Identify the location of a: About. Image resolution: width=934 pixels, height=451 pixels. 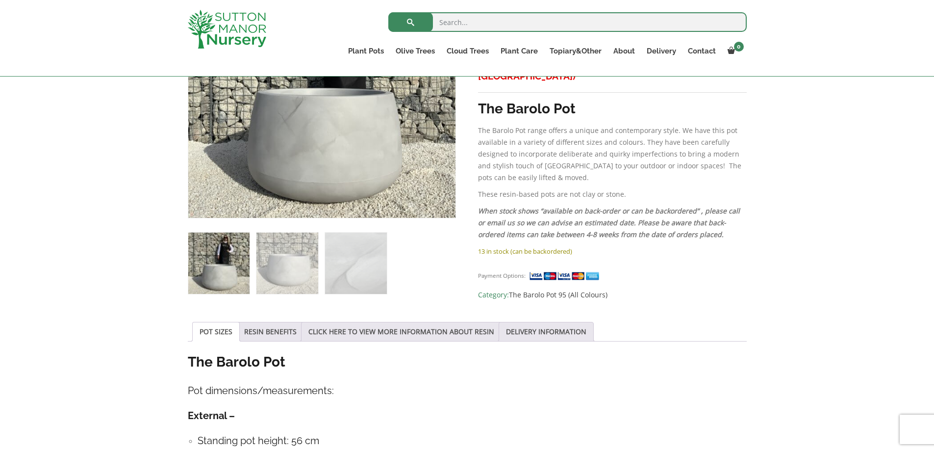
(624, 51).